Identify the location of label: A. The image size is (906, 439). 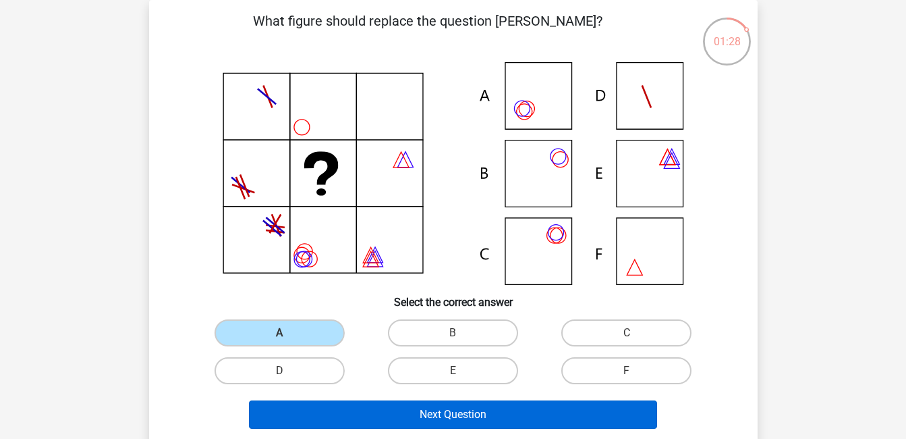
(279, 333).